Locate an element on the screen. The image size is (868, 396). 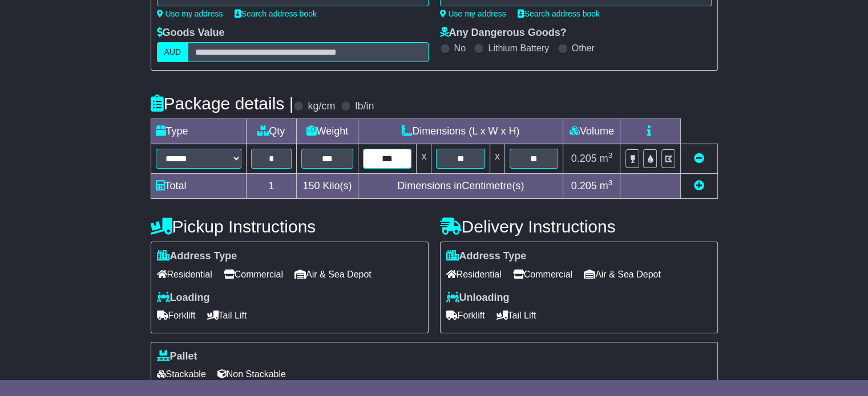
label: Loading is located at coordinates (183, 298).